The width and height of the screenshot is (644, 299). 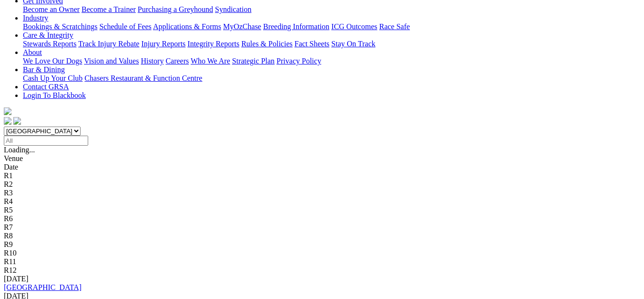 What do you see at coordinates (46, 140) in the screenshot?
I see `input: Select date` at bounding box center [46, 140].